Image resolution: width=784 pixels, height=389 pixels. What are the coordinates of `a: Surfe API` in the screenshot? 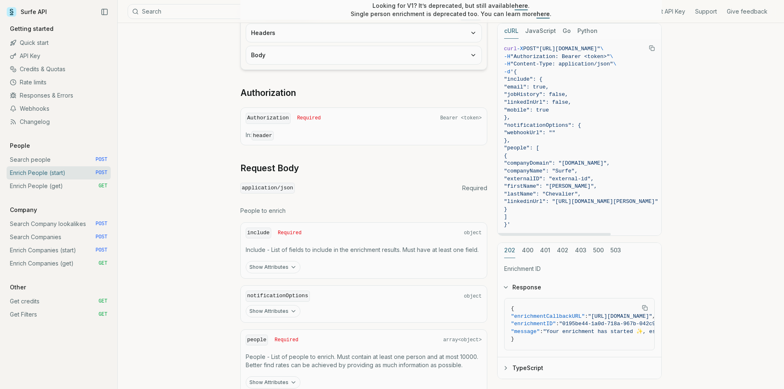 It's located at (27, 12).